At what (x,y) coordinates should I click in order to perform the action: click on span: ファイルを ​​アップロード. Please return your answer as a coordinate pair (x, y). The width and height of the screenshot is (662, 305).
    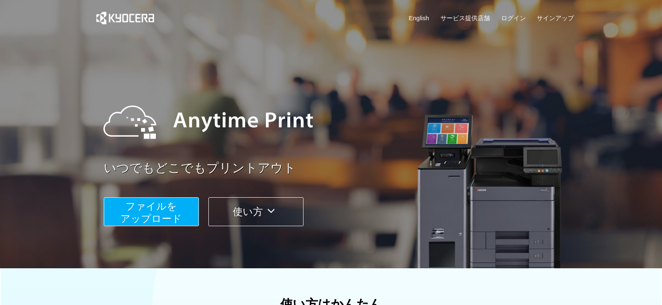
    Looking at the image, I should click on (151, 212).